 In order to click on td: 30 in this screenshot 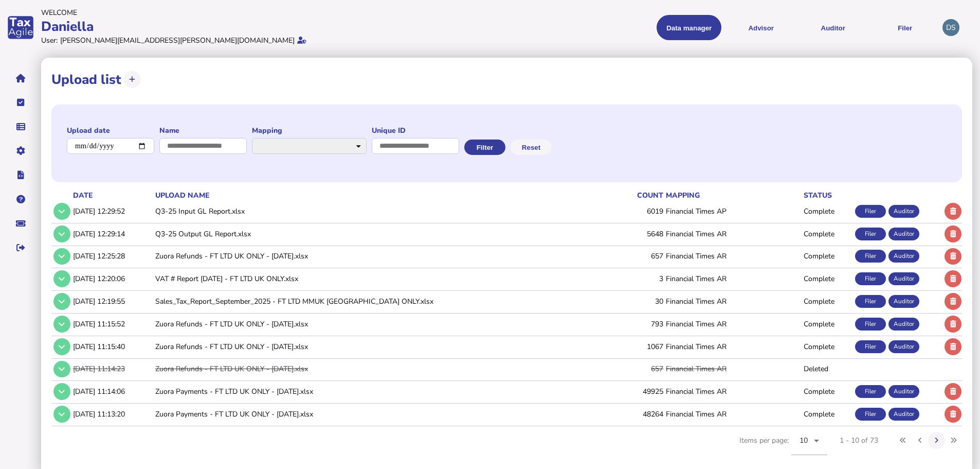, I will do `click(632, 301)`.